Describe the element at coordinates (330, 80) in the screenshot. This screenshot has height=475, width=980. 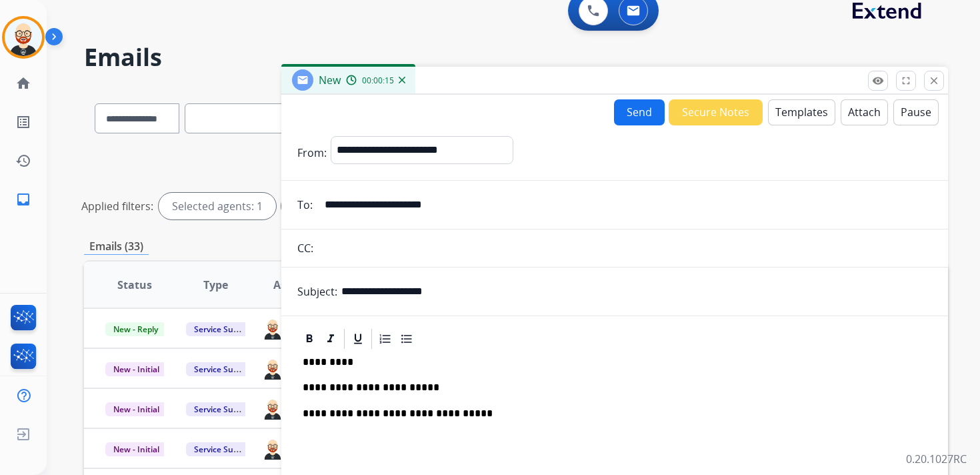
I see `span: New` at that location.